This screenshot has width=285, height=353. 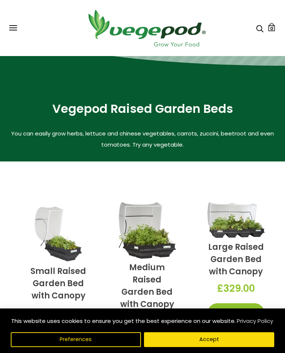 I want to click on a: Cart, so click(x=272, y=27).